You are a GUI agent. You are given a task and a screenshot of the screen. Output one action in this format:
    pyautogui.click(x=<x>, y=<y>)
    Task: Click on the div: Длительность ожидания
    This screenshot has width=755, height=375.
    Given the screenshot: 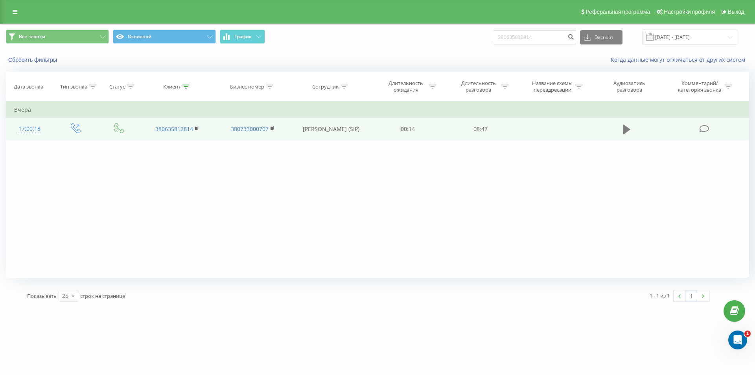 What is the action you would take?
    pyautogui.click(x=406, y=87)
    